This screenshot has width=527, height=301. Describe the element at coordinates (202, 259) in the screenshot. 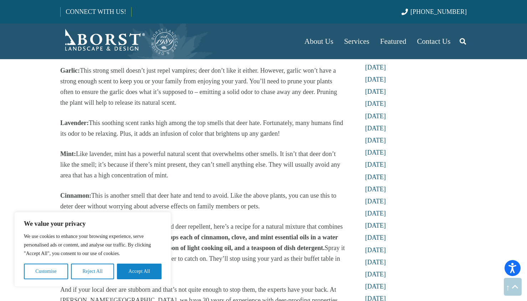

I see `span: Spray it liberally on your plants, and wait for the deer to catch on. They’ll stop using your yar...` at that location.